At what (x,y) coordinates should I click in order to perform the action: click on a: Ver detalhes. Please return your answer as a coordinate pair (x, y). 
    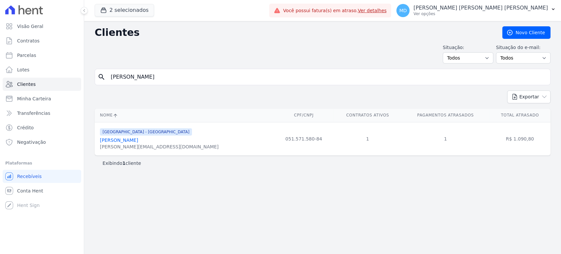
    Looking at the image, I should click on (372, 11).